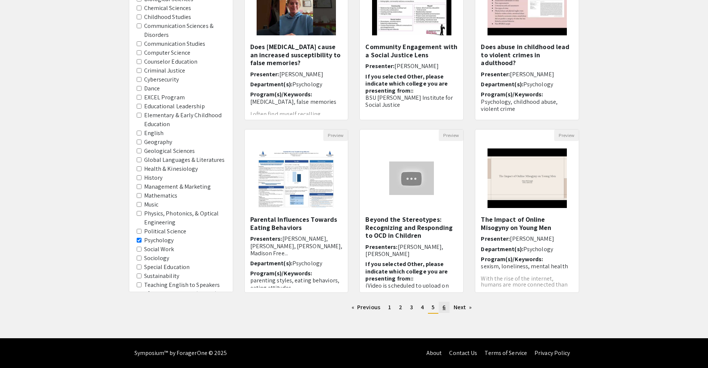 The width and height of the screenshot is (708, 368). Describe the element at coordinates (154, 133) in the screenshot. I see `label: English` at that location.